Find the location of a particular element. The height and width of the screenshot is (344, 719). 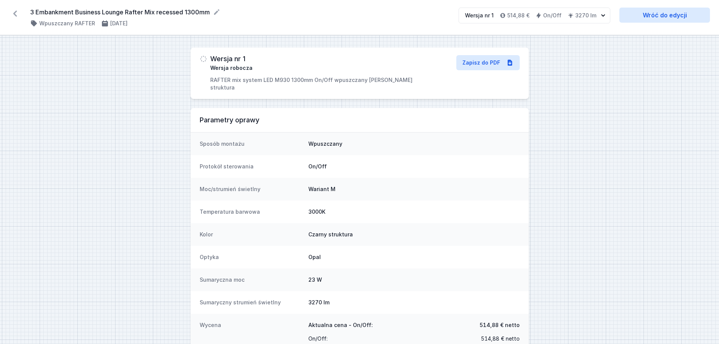

dd: 3270 lm is located at coordinates (414, 302).